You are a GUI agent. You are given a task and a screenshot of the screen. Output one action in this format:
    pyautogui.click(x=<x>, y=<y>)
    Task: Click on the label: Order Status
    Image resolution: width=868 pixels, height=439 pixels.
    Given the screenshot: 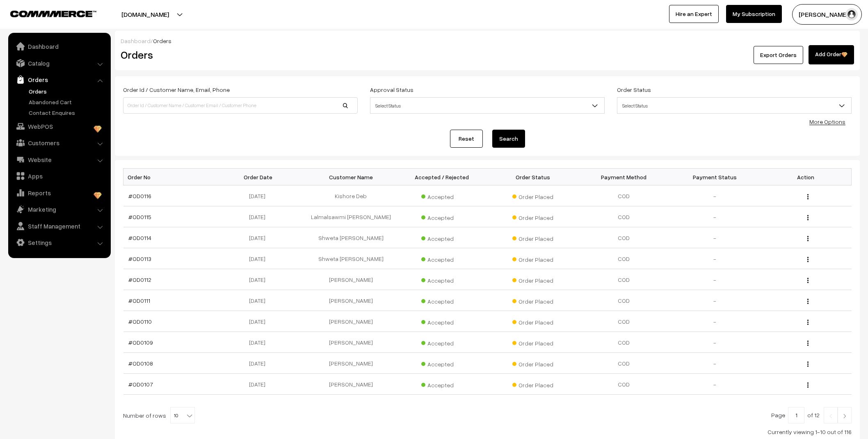 What is the action you would take?
    pyautogui.click(x=634, y=90)
    